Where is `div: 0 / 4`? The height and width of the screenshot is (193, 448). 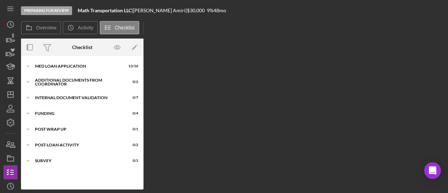
div: 0 / 4 is located at coordinates (132, 113).